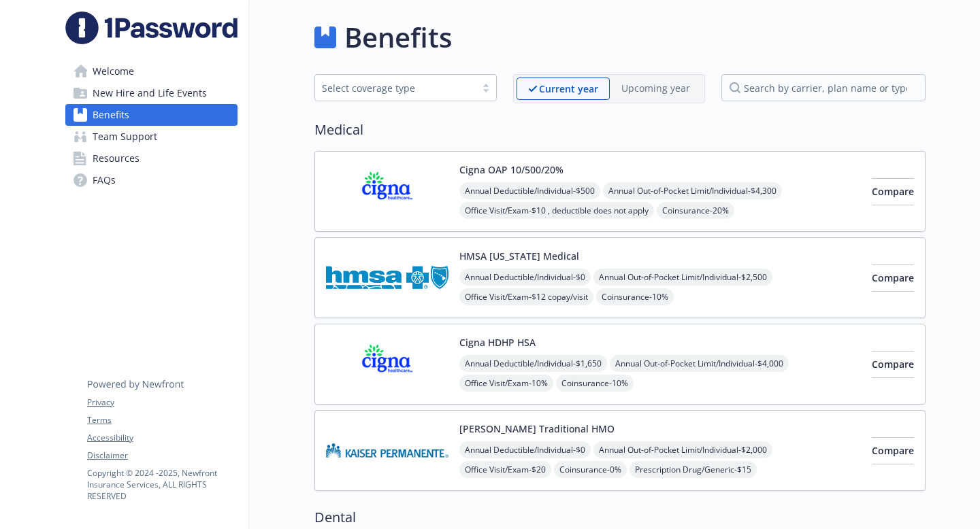 The image size is (980, 529). Describe the element at coordinates (116, 158) in the screenshot. I see `span: Resources` at that location.